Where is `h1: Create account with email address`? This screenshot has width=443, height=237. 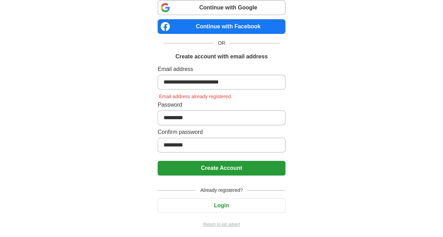 h1: Create account with email address is located at coordinates (221, 57).